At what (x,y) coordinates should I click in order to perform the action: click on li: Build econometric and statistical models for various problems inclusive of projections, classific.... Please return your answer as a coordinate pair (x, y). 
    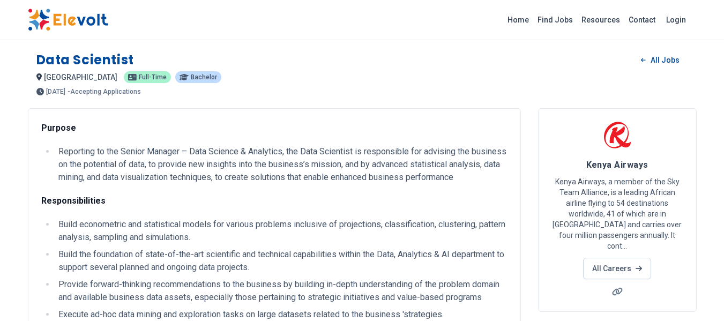
    Looking at the image, I should click on (281, 231).